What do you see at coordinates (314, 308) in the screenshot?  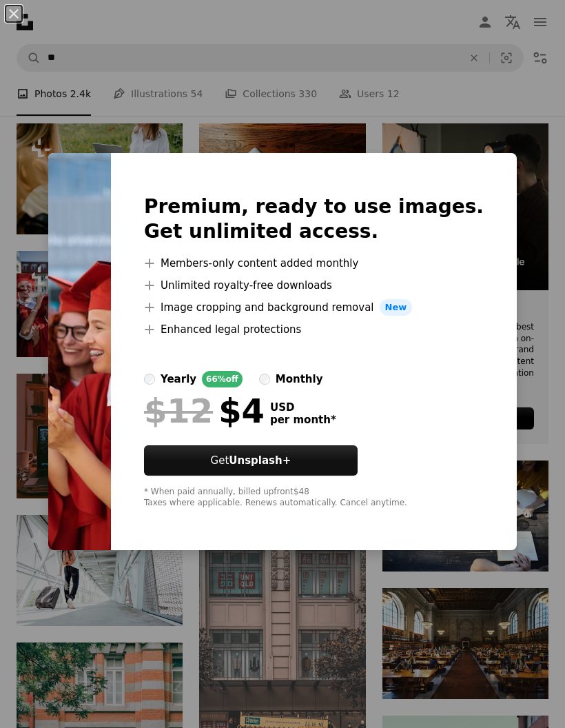 I see `li: Image cropping and background removal` at bounding box center [314, 308].